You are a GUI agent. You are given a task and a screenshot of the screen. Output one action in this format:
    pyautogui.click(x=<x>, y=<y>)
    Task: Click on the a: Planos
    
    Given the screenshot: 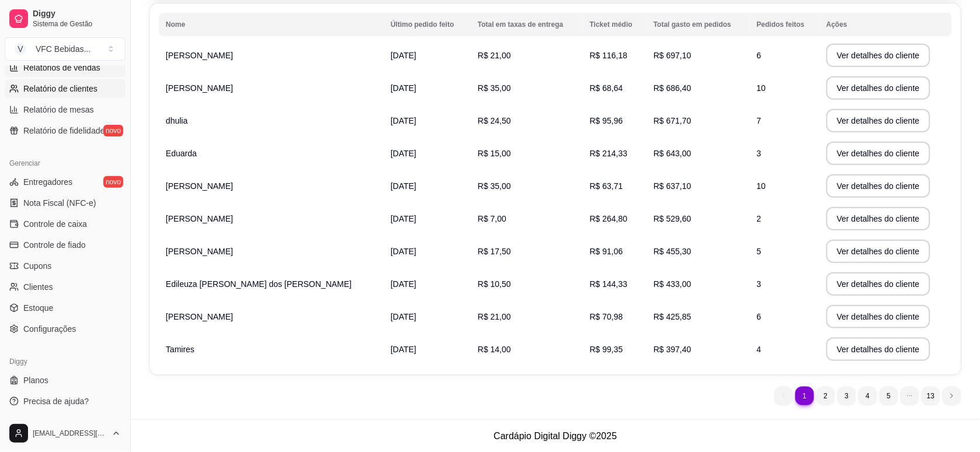 What is the action you would take?
    pyautogui.click(x=65, y=380)
    